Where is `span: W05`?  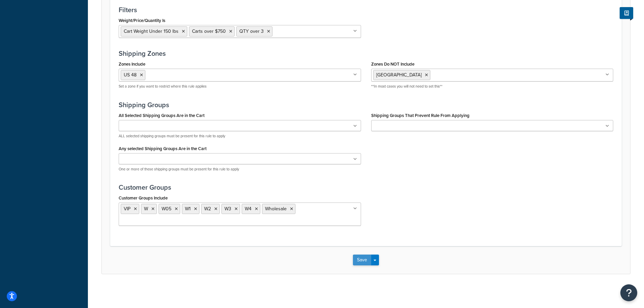
span: W05 is located at coordinates (166, 209).